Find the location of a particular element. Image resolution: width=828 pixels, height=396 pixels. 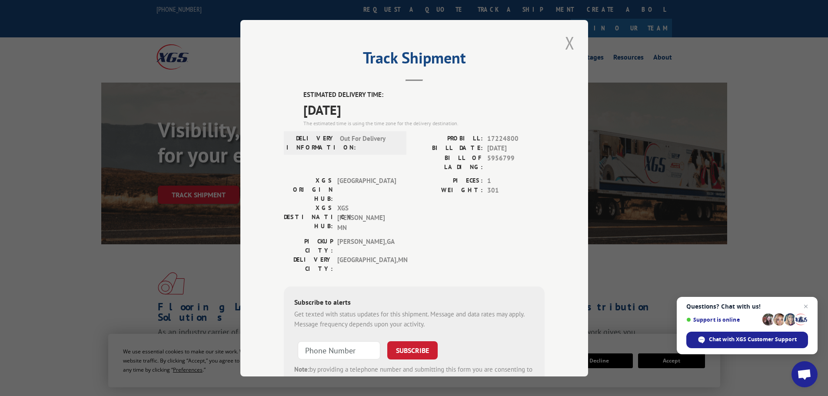

button: Close modal is located at coordinates (570, 43).